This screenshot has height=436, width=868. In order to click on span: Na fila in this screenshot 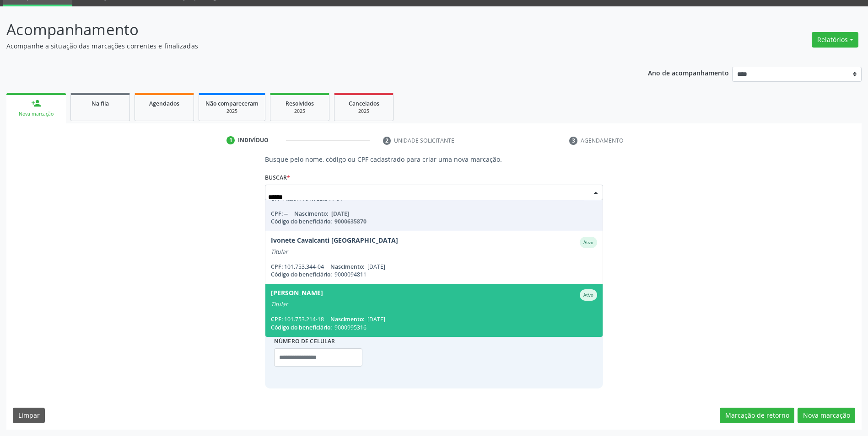, I will do `click(100, 103)`.